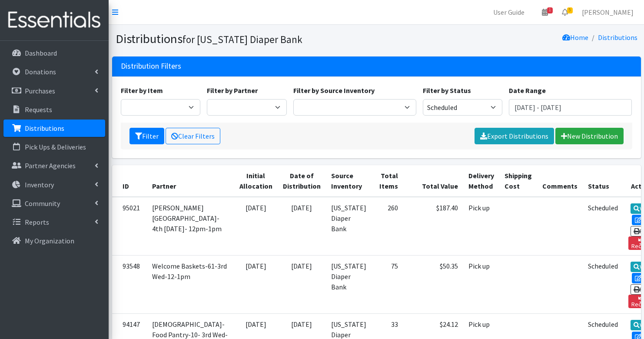  What do you see at coordinates (42, 203) in the screenshot?
I see `p: Community` at bounding box center [42, 203].